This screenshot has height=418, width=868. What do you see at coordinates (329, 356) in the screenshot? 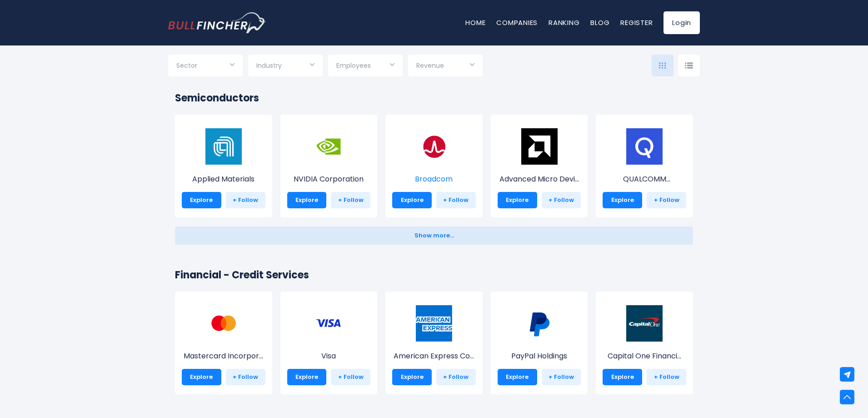
I see `p: Visa` at bounding box center [329, 356].